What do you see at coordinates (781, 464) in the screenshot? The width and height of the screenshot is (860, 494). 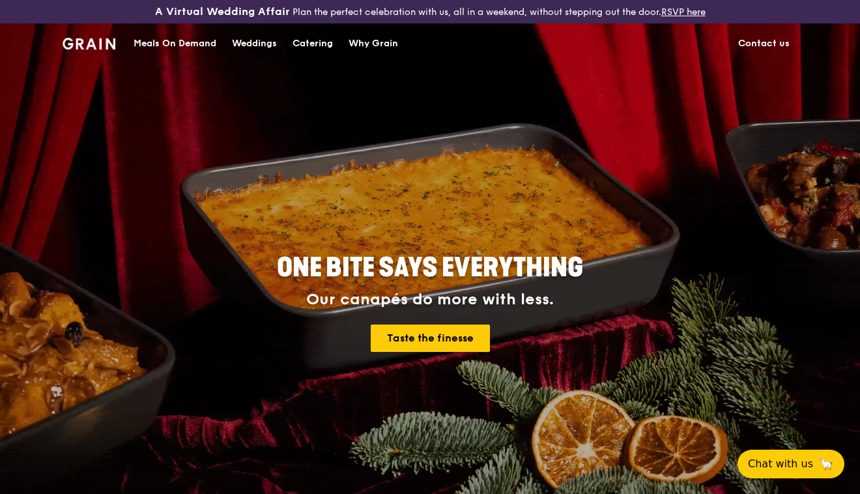 I see `span: Chat with us` at bounding box center [781, 464].